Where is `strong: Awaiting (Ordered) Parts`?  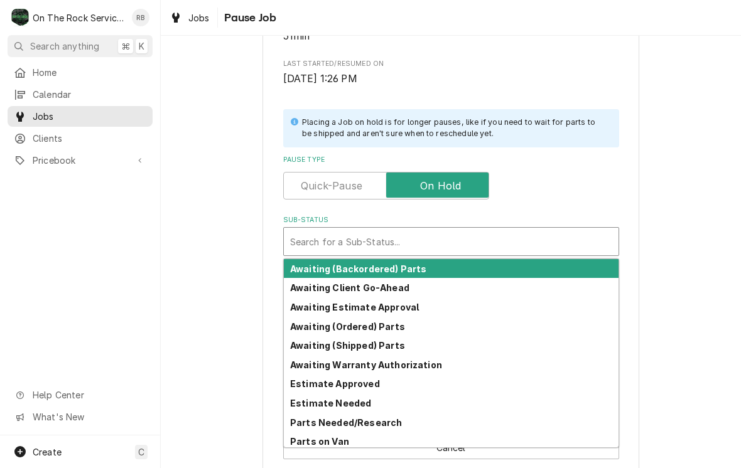 strong: Awaiting (Ordered) Parts is located at coordinates (347, 326).